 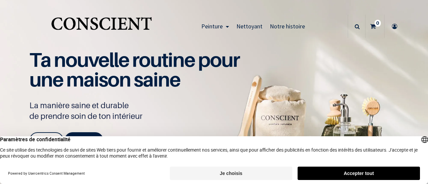 What do you see at coordinates (138, 111) in the screenshot?
I see `p: La manière saine et durable de prendre soin de ton intérieur` at bounding box center [138, 111].